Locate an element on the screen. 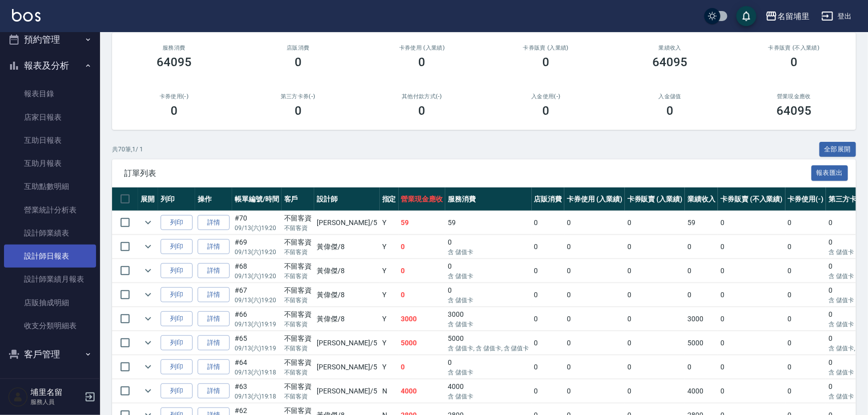 Image resolution: width=868 pixels, height=415 pixels. th: 卡券使用(-) is located at coordinates (807, 199).